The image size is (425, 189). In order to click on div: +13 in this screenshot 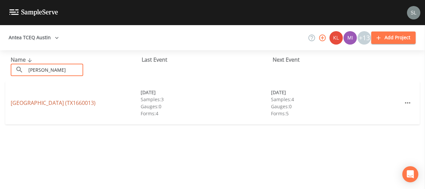, I will do `click(365, 38)`.